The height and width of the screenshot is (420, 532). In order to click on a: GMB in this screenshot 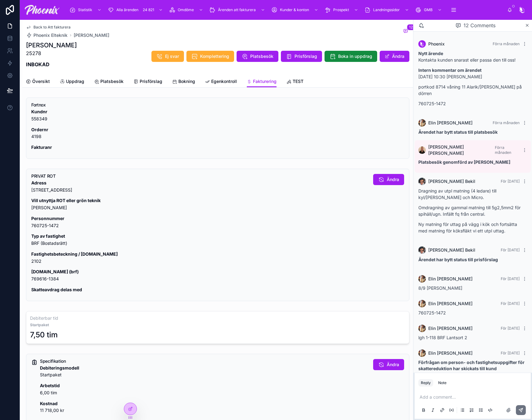, I will do `click(429, 10)`.